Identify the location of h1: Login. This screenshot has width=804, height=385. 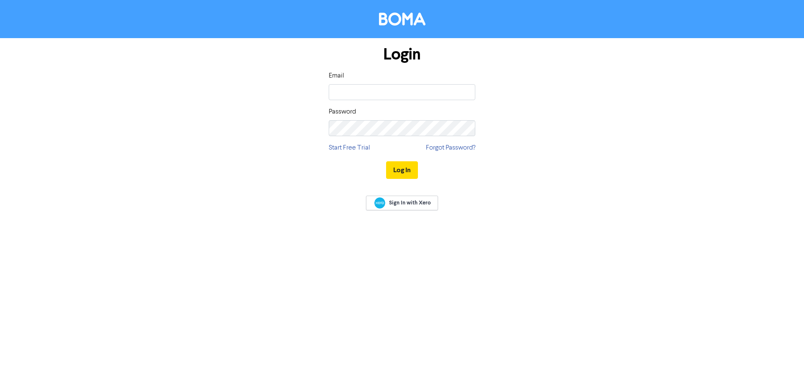
(402, 54).